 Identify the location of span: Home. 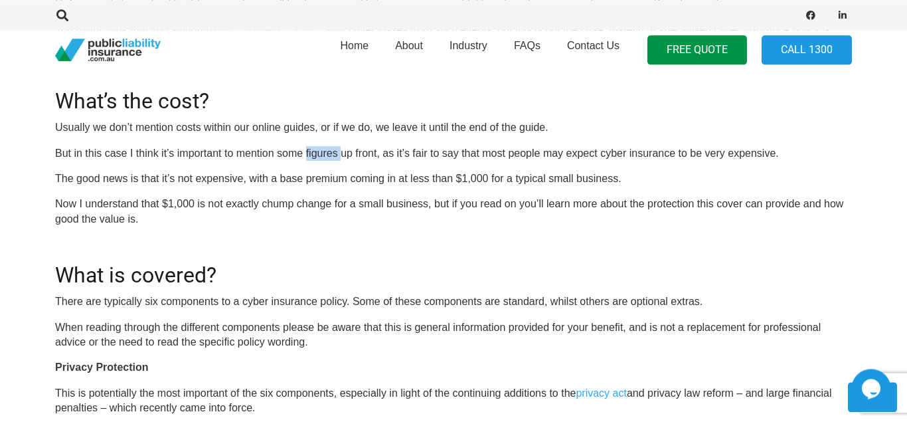
(354, 45).